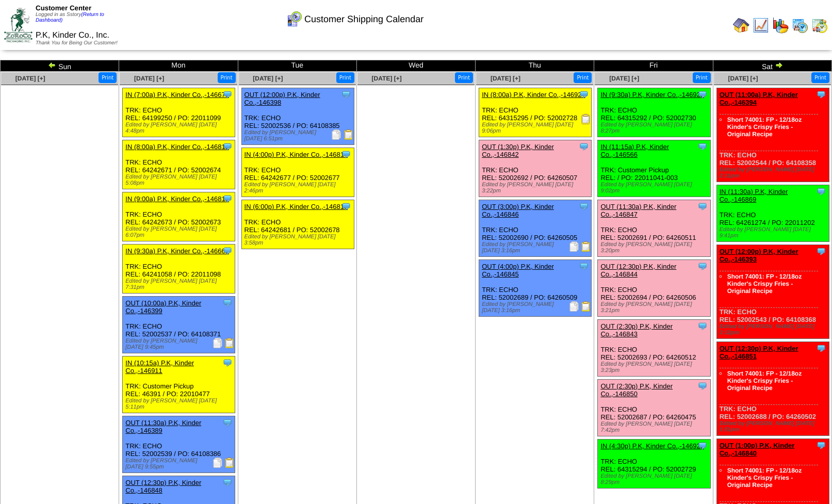  Describe the element at coordinates (753, 196) in the screenshot. I see `a: IN (11:30a) P.K, Kinder Co.,-146869` at that location.